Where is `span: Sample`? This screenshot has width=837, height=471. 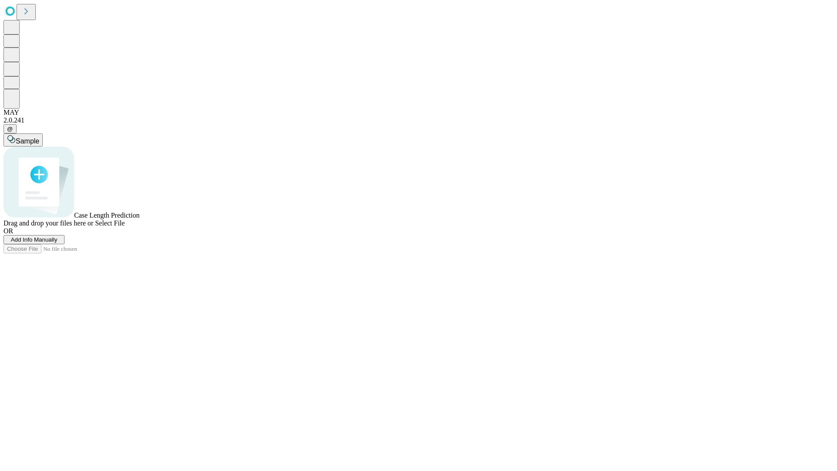
span: Sample is located at coordinates (27, 141).